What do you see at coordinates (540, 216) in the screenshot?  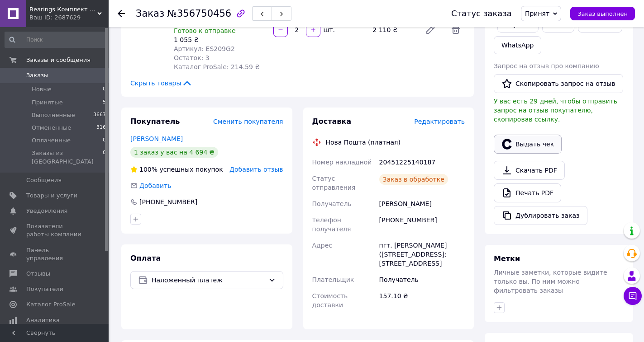 I see `button: Дублировать заказ` at bounding box center [540, 216].